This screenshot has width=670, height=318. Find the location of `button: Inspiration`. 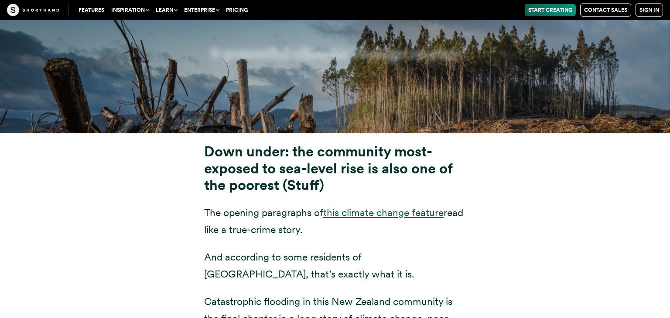

button: Inspiration is located at coordinates (130, 10).